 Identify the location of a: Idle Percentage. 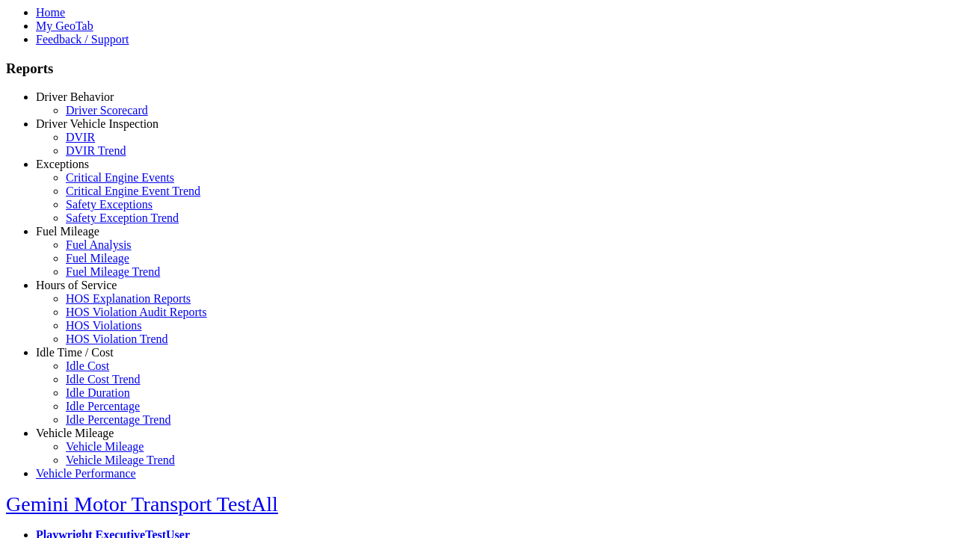
(102, 406).